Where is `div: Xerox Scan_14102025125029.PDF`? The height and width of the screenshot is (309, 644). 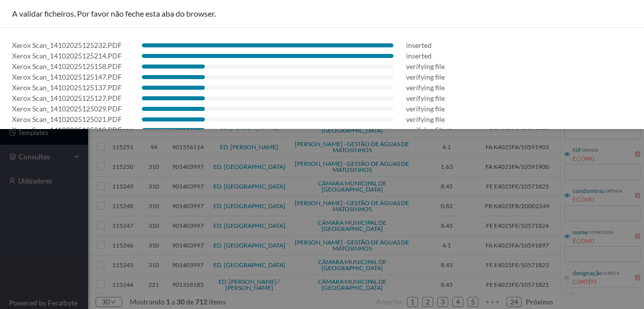 div: Xerox Scan_14102025125029.PDF is located at coordinates (67, 108).